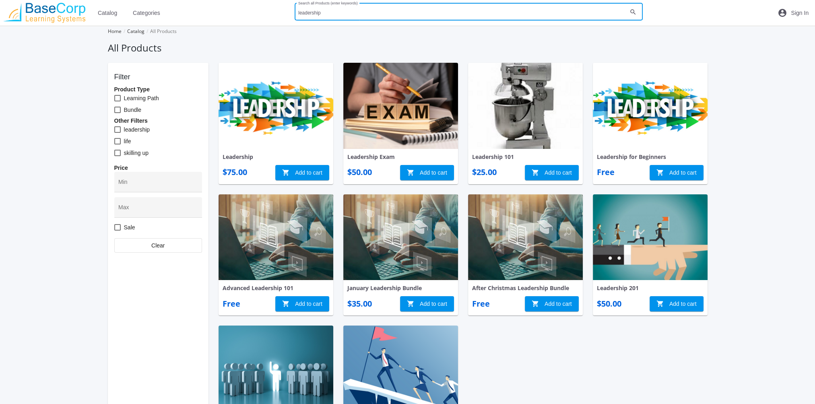 This screenshot has width=815, height=404. Describe the element at coordinates (650, 288) in the screenshot. I see `div: Leadership 201` at that location.